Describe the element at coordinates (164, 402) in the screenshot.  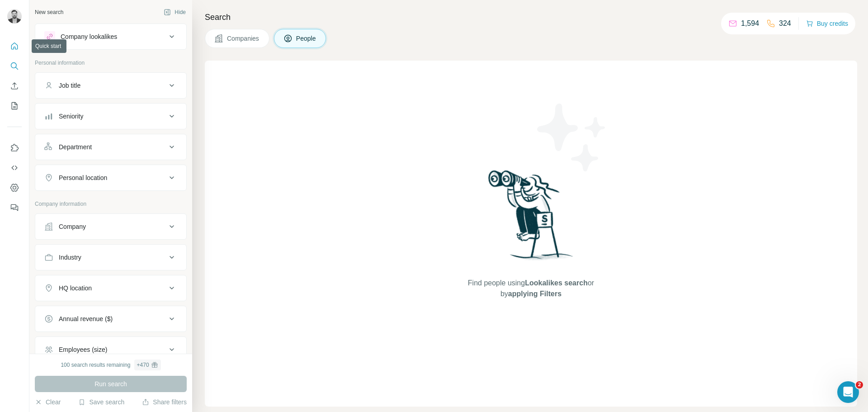
I see `button: Share filters` at that location.